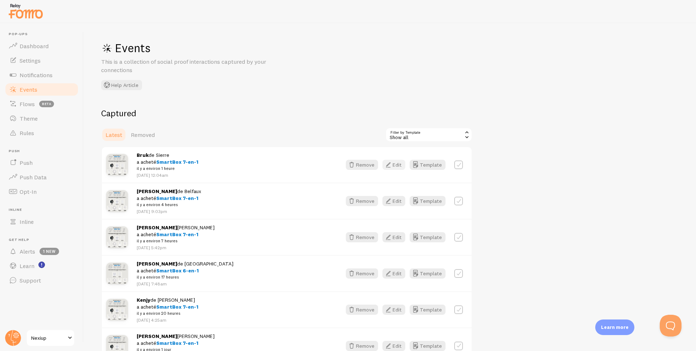 This screenshot has width=696, height=351. What do you see at coordinates (42, 265) in the screenshot?
I see `svg: <p>Watch New Feature Tutorials!</p>` at bounding box center [42, 265].